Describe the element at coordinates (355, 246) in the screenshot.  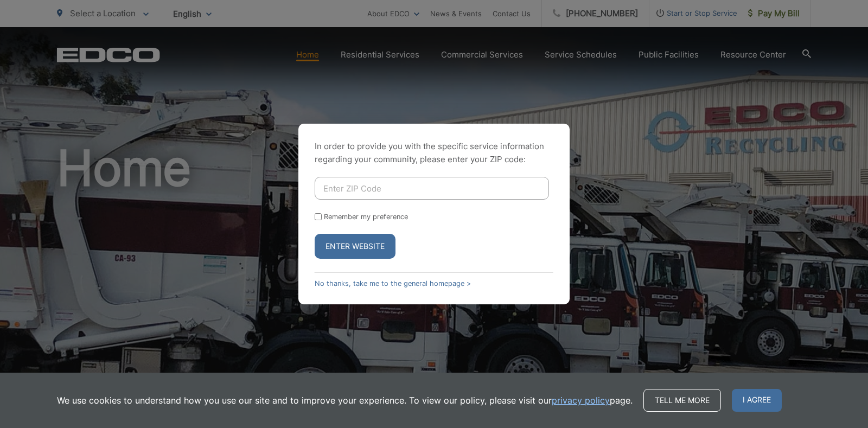
I see `button: Enter Website` at that location.